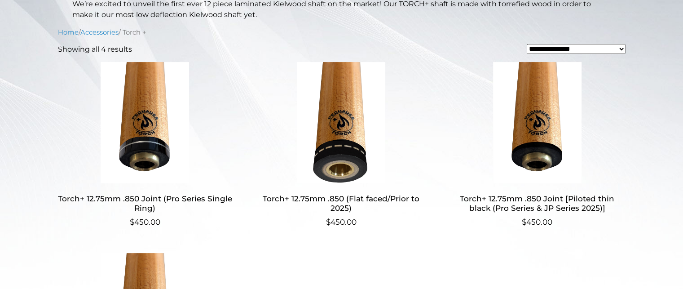 The height and width of the screenshot is (289, 683). I want to click on nav: Breadcrumb, so click(342, 32).